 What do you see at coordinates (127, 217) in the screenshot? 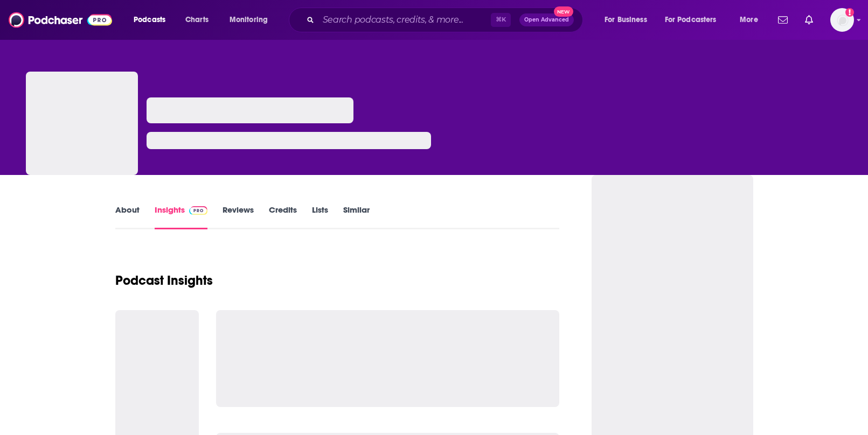
I see `a: About` at bounding box center [127, 217].